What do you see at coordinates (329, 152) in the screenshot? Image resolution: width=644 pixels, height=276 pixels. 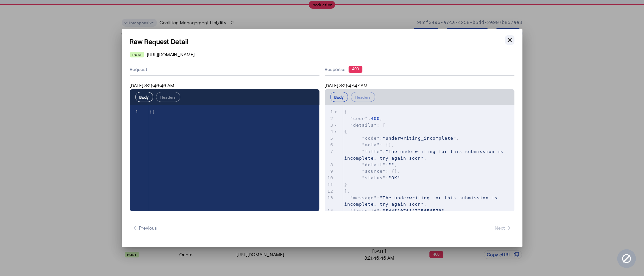 I see `div: 7` at bounding box center [329, 152].